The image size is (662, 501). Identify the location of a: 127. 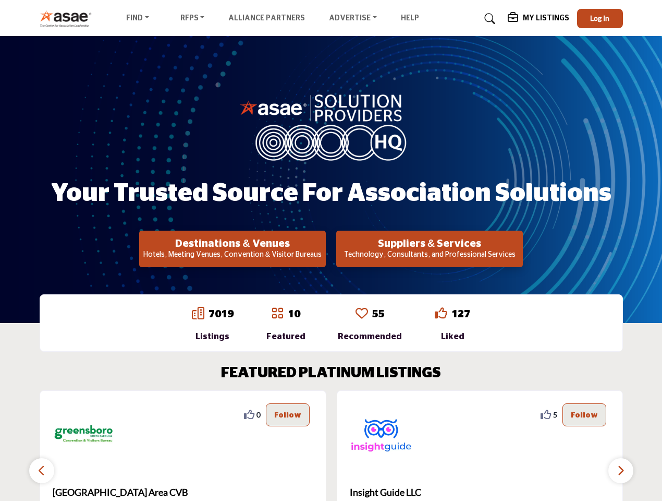
(461, 314).